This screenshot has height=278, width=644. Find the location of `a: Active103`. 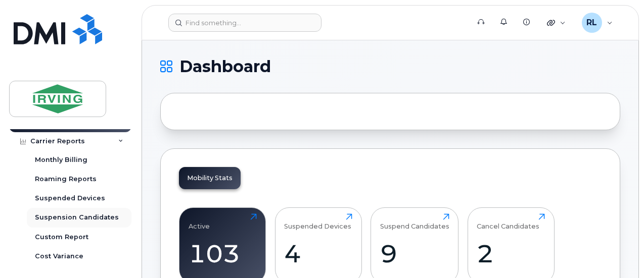

a: Active103 is located at coordinates (222, 246).